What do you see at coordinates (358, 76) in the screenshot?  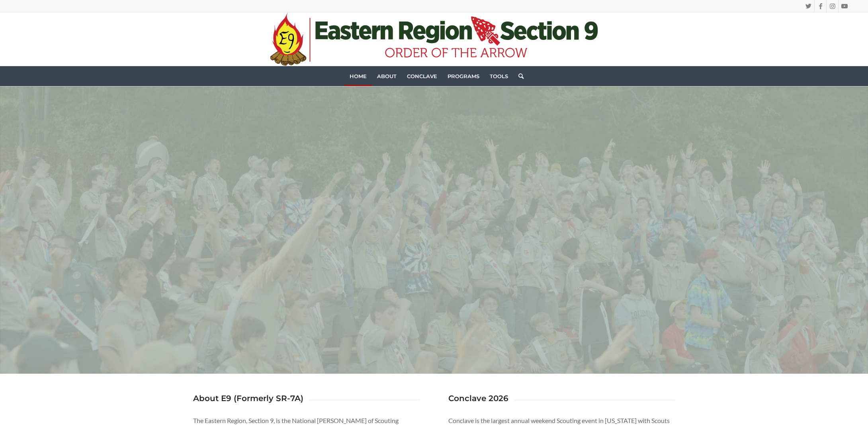 I see `span: Home` at bounding box center [358, 76].